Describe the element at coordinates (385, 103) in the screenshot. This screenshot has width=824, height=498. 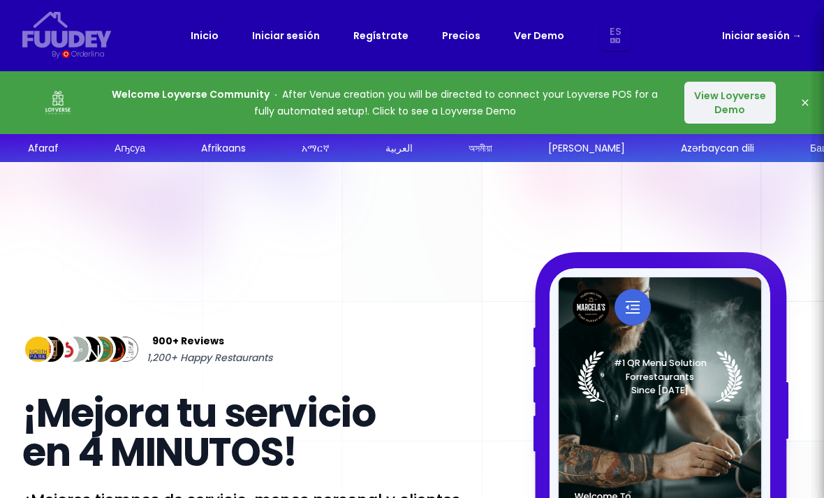
I see `p: After Venue creation you will be directed to connect your Loyverse POS for a fully automated setu...` at that location.